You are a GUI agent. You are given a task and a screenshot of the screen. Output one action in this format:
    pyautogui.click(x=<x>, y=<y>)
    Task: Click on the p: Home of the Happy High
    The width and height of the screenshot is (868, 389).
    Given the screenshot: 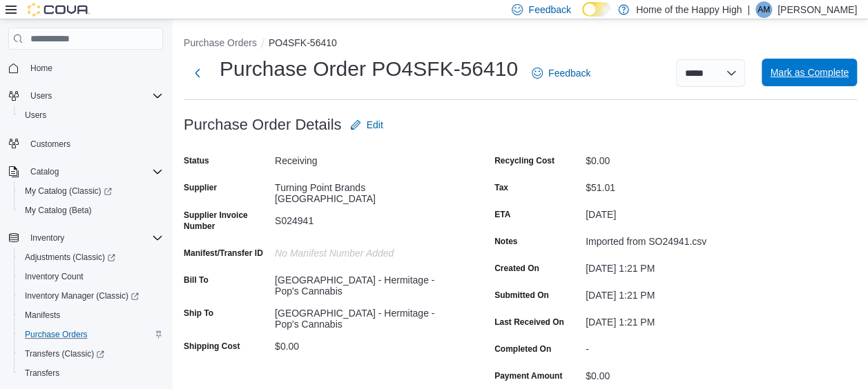 What is the action you would take?
    pyautogui.click(x=688, y=10)
    